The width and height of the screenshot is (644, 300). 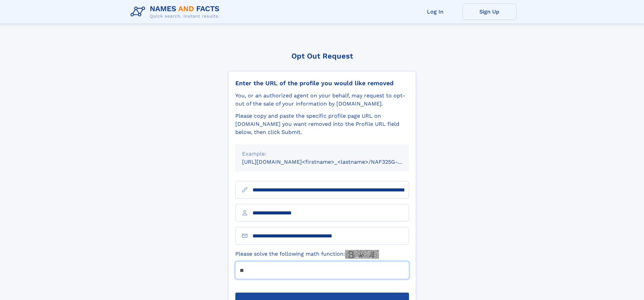 I want to click on img: Logo Names and Facts, so click(x=177, y=12).